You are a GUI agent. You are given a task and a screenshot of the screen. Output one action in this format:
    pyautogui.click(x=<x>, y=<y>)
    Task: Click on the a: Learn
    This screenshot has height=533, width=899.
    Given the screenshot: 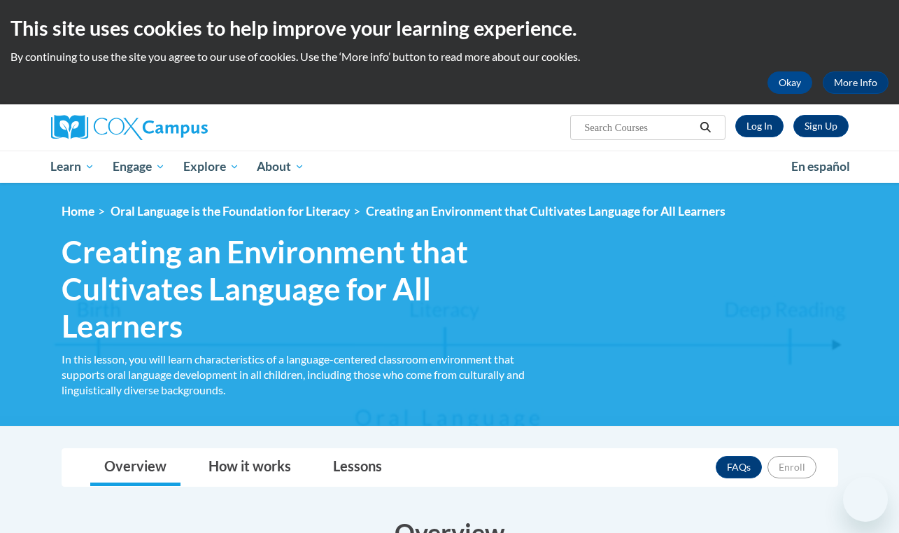 What is the action you would take?
    pyautogui.click(x=73, y=167)
    